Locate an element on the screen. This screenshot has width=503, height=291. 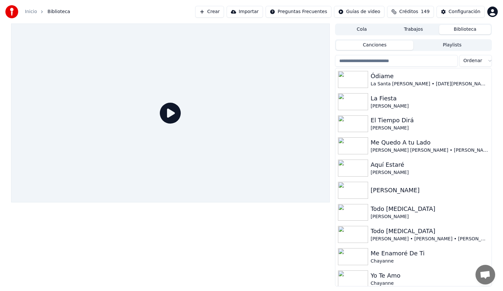
button: Biblioteca is located at coordinates (465, 29).